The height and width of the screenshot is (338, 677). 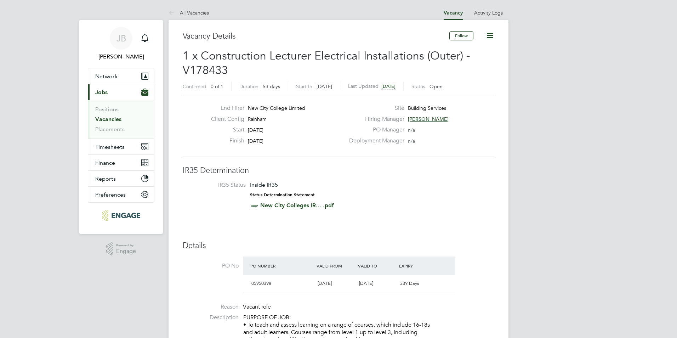 I want to click on span: Powered by, so click(x=126, y=245).